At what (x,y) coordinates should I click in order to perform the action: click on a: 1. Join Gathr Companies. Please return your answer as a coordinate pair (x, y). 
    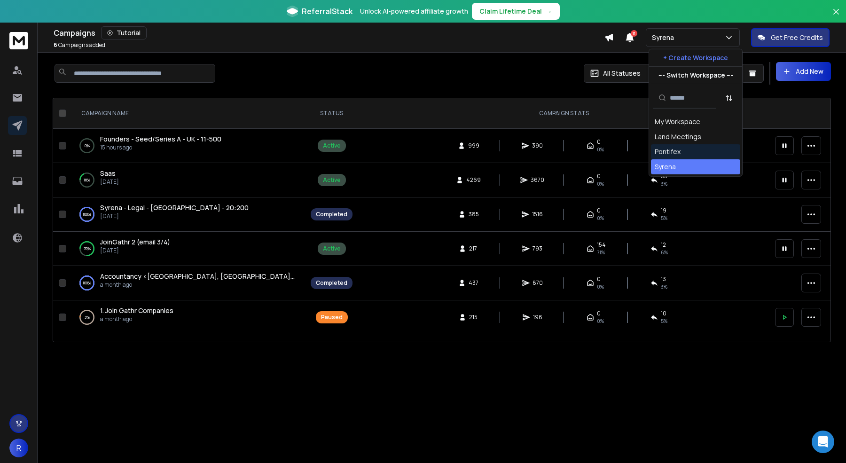
    Looking at the image, I should click on (137, 311).